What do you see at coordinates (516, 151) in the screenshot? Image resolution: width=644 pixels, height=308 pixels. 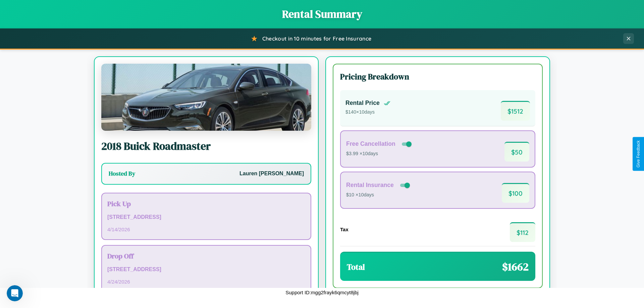 I see `span: $ 50` at bounding box center [516, 151].